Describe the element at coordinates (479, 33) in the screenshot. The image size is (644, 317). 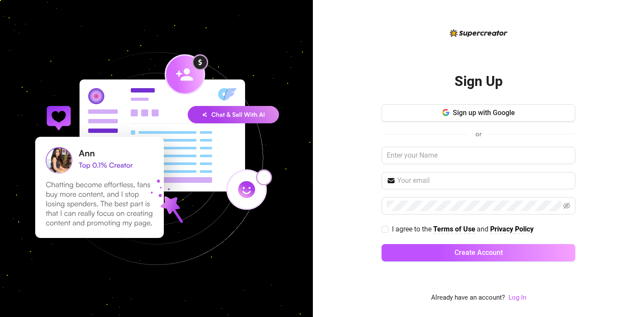
I see `img: logo-BBDzfeDw.svg` at that location.